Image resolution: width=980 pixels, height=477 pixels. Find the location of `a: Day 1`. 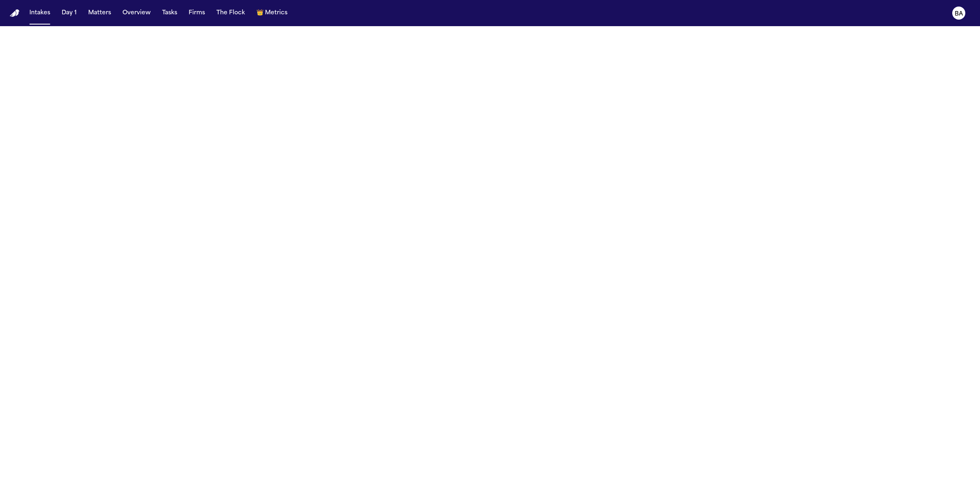

a: Day 1 is located at coordinates (69, 13).